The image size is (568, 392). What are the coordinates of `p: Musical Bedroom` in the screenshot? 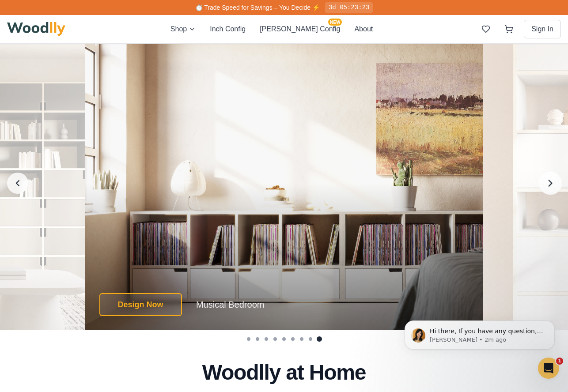 It's located at (230, 305).